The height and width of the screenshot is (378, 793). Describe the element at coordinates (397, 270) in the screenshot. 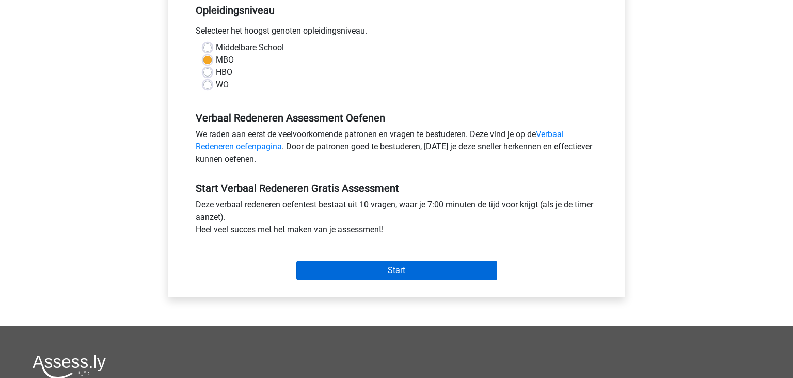

I see `input: Start` at that location.